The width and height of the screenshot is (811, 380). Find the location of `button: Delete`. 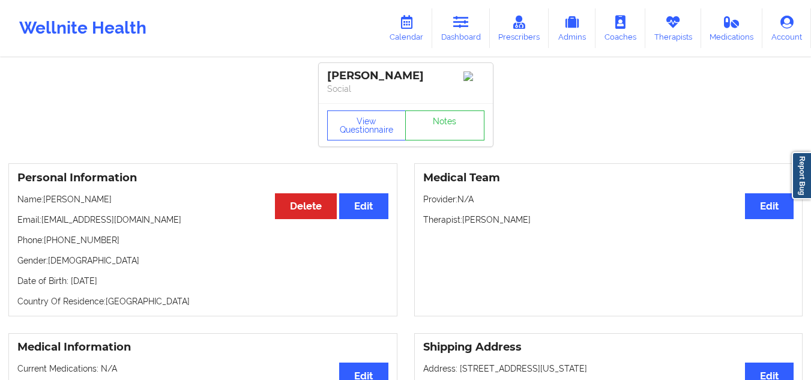

button: Delete is located at coordinates (305, 206).